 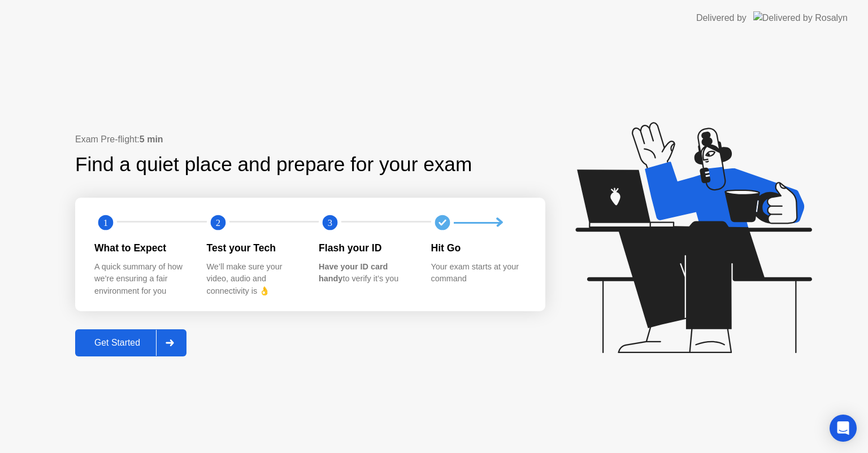 I want to click on b: 5 min, so click(x=152, y=139).